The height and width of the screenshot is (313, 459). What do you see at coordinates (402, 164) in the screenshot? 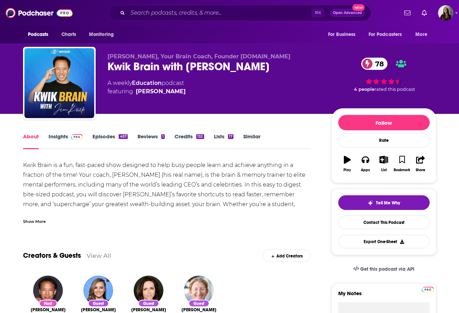
I see `button: Bookmark` at bounding box center [402, 164].